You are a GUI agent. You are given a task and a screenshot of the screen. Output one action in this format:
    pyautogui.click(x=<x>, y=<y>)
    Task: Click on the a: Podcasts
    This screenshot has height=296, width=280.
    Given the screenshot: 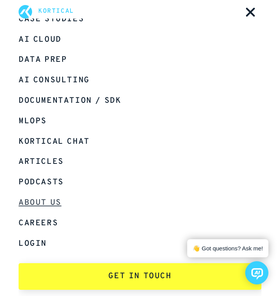 What is the action you would take?
    pyautogui.click(x=140, y=182)
    